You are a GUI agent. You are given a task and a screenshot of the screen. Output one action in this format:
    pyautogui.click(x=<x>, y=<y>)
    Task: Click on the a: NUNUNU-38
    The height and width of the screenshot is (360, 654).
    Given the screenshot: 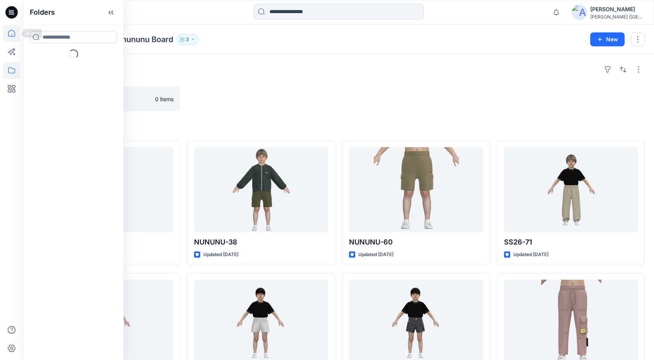 What is the action you would take?
    pyautogui.click(x=261, y=190)
    